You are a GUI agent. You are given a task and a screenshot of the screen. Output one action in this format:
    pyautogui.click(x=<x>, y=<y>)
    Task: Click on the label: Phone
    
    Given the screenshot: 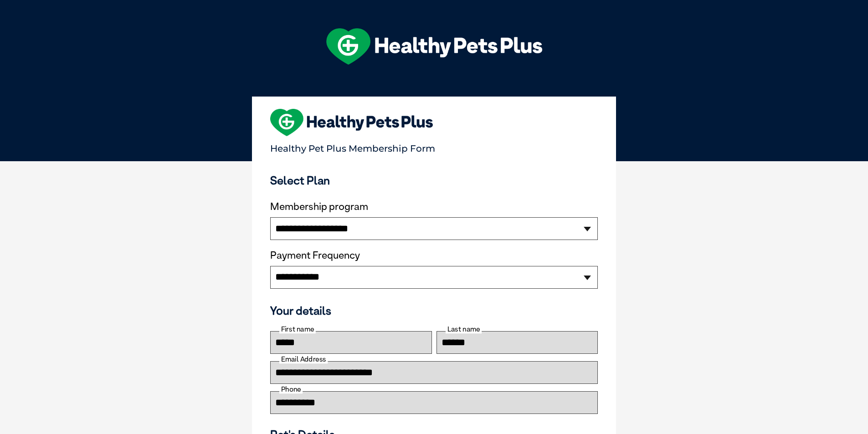 What is the action you would take?
    pyautogui.click(x=291, y=390)
    